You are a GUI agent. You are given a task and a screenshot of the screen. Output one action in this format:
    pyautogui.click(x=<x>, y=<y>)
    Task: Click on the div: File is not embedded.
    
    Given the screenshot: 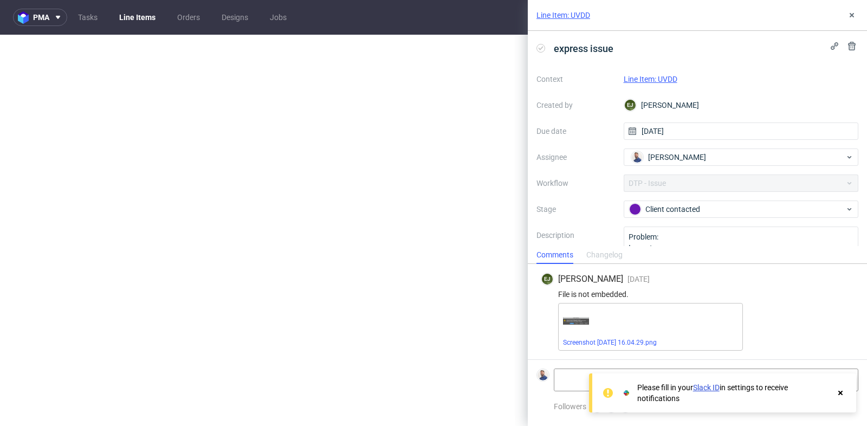 What is the action you would take?
    pyautogui.click(x=697, y=294)
    